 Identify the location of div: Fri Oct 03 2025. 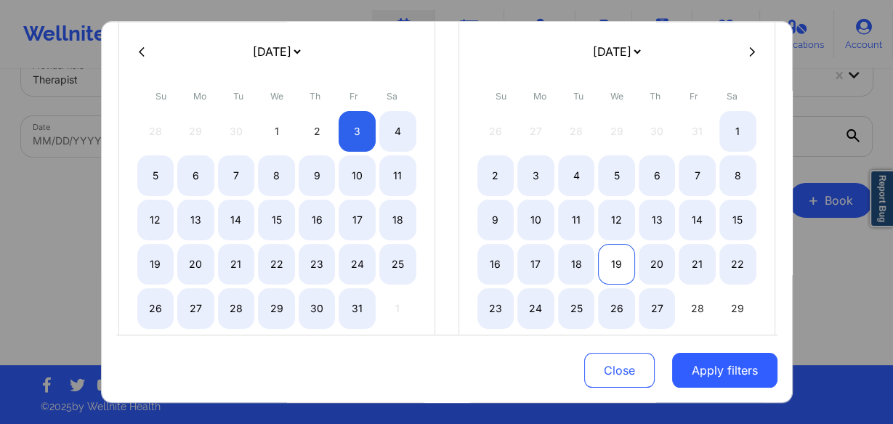
(357, 131).